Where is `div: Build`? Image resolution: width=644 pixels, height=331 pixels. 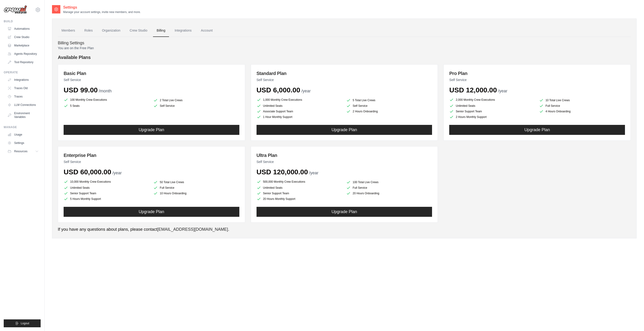 div: Build is located at coordinates (22, 21).